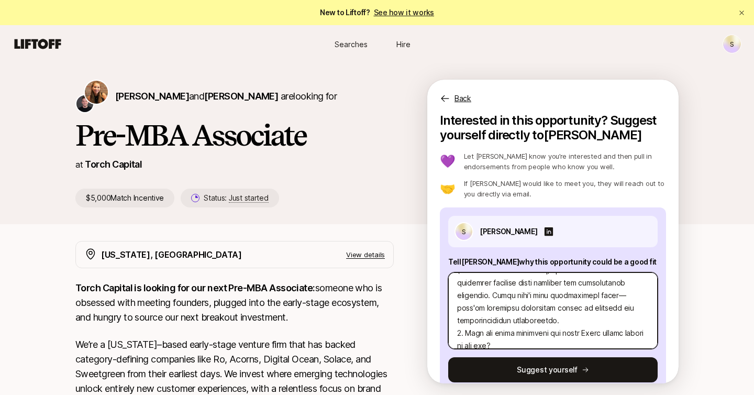  I want to click on p: someone who is obsessed with meeting founders, plugged into the early-stage ecosystem, and hungry..., so click(235, 303).